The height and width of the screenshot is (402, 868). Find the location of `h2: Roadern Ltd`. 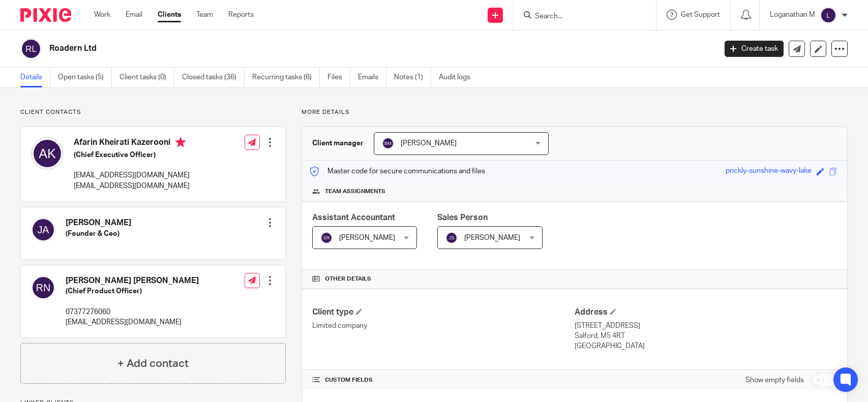

h2: Roadern Ltd is located at coordinates (314, 48).